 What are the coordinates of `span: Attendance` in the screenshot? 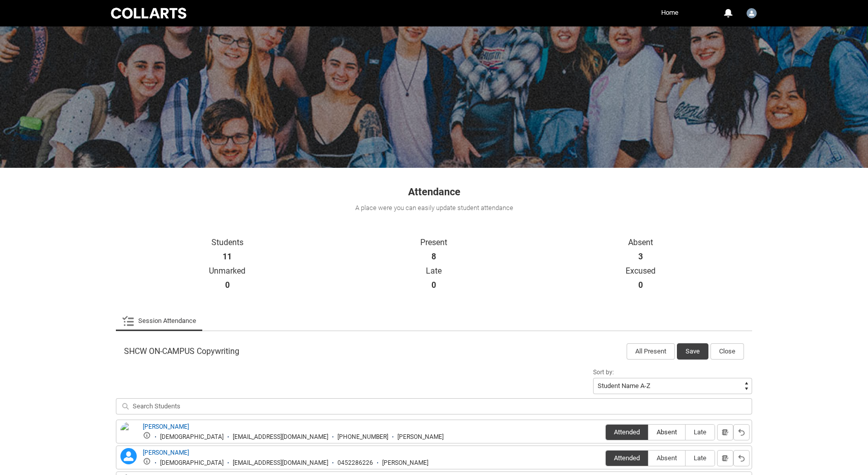 It's located at (434, 191).